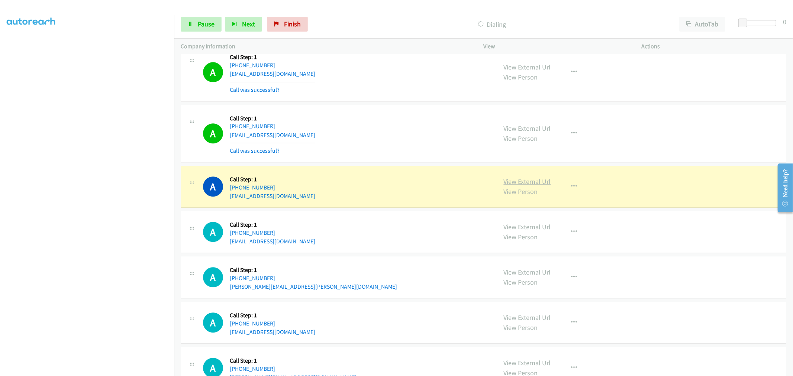  Describe the element at coordinates (556, 46) in the screenshot. I see `p: View` at that location.